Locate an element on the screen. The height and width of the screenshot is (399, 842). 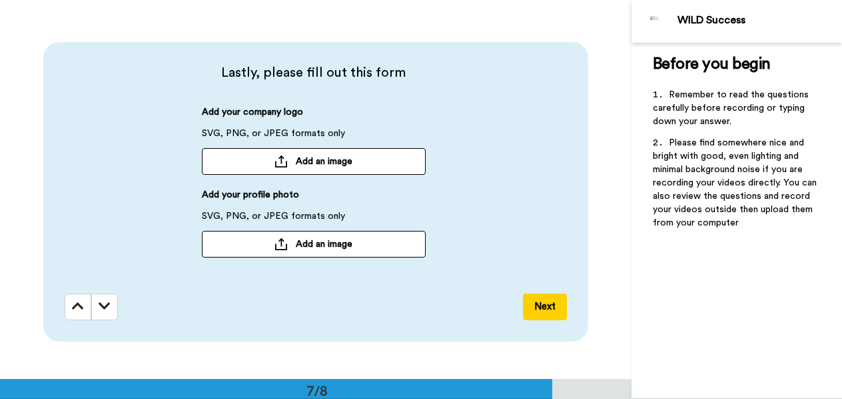
span: Before you begin is located at coordinates (712, 64).